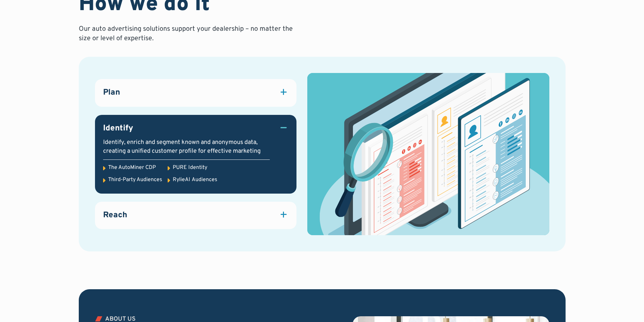 This screenshot has width=644, height=322. What do you see at coordinates (118, 129) in the screenshot?
I see `h3: Identify` at bounding box center [118, 129].